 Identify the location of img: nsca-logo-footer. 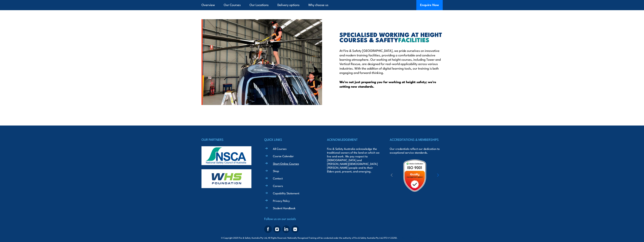
(226, 156).